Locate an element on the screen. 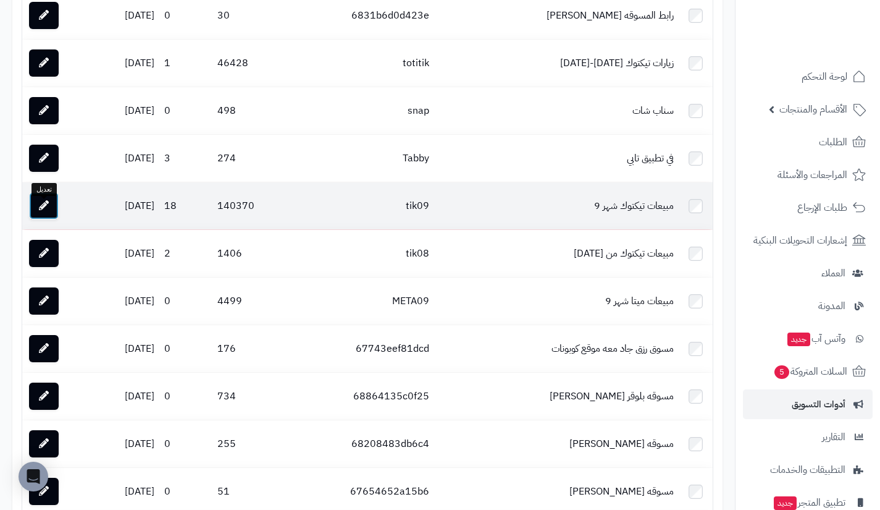  a: السلات المتروكة5 is located at coordinates (808, 371).